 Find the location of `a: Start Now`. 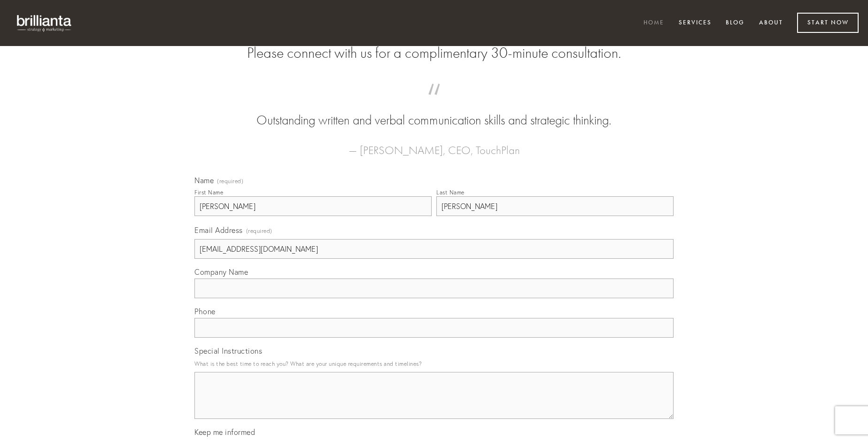

a: Start Now is located at coordinates (828, 23).